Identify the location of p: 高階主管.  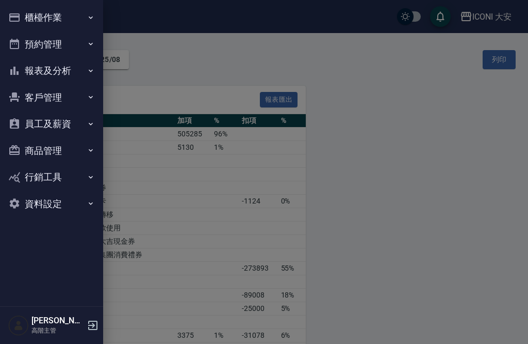
(58, 330).